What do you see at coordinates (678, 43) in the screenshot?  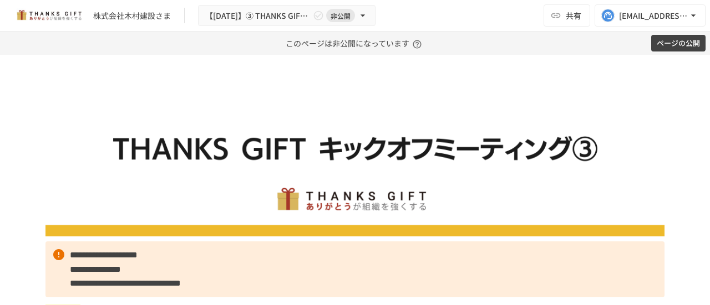 I see `button: ページの公開` at bounding box center [678, 43].